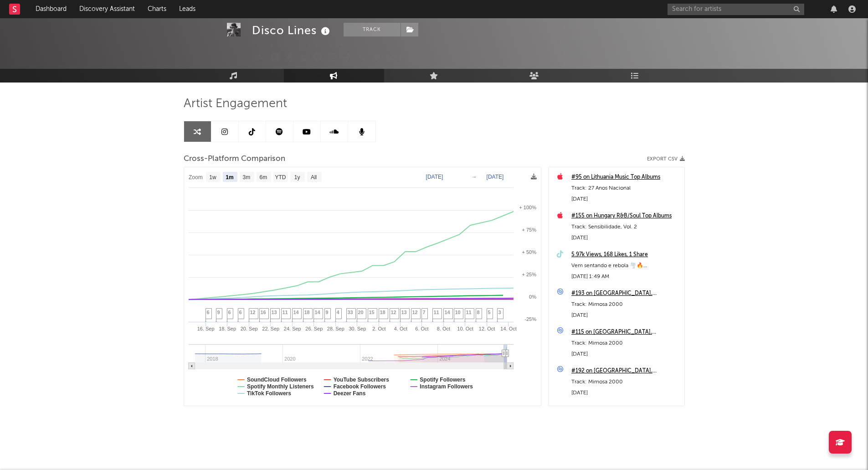  What do you see at coordinates (442, 380) in the screenshot?
I see `text: Spotify Followers` at bounding box center [442, 380].